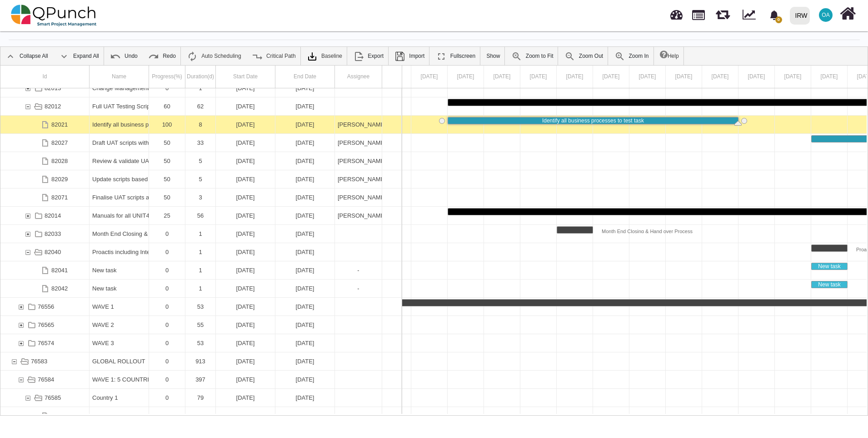  I want to click on div: 82033, so click(45, 233).